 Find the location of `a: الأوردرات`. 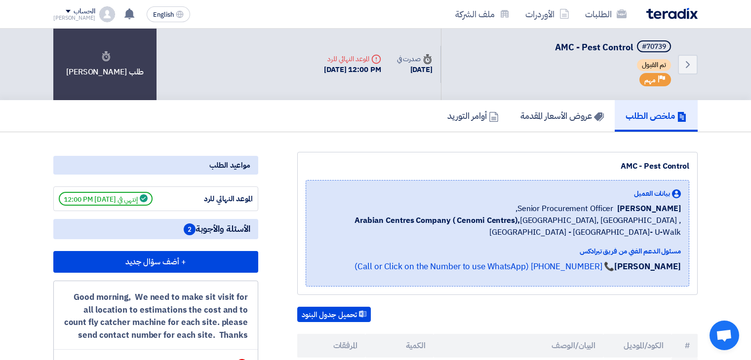

a: الأوردرات is located at coordinates (547, 14).